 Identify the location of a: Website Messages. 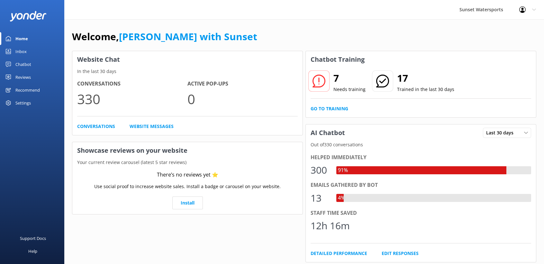
(151, 126).